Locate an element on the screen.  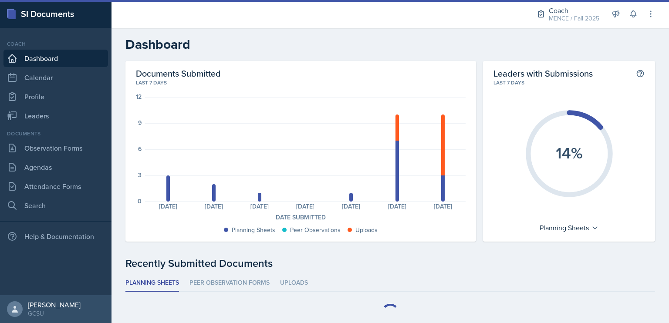
div: 9 is located at coordinates (140, 123).